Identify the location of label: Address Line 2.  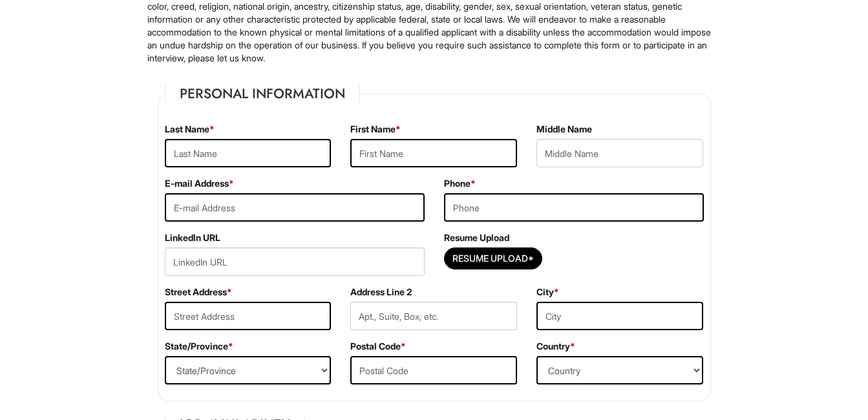
(381, 292).